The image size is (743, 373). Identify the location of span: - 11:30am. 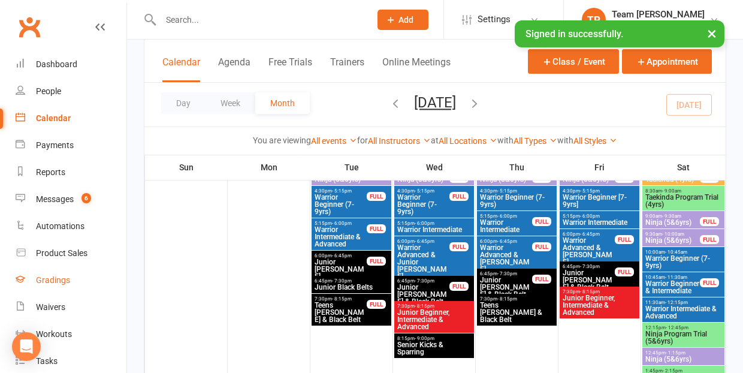
(676, 277).